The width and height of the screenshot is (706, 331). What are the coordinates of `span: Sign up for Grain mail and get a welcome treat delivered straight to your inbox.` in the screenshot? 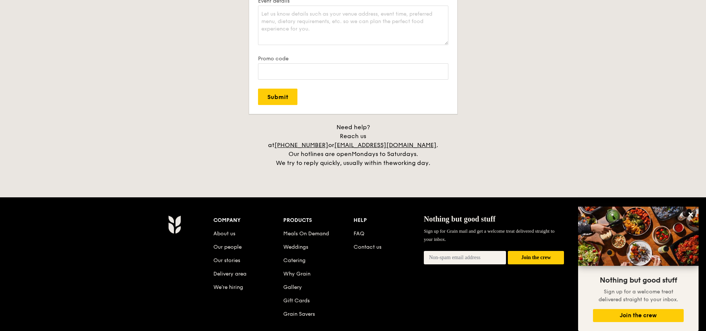 It's located at (489, 235).